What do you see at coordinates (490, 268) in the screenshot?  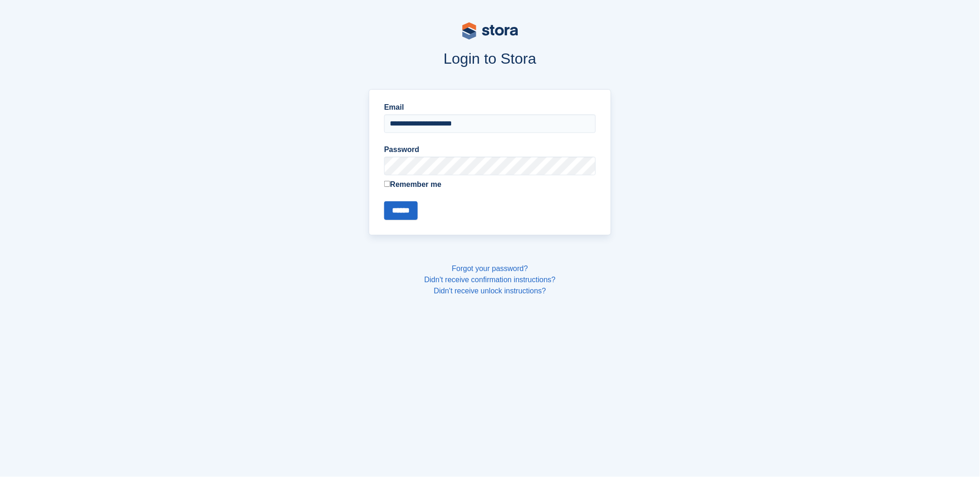 I see `a: Forgot your password?` at bounding box center [490, 268].